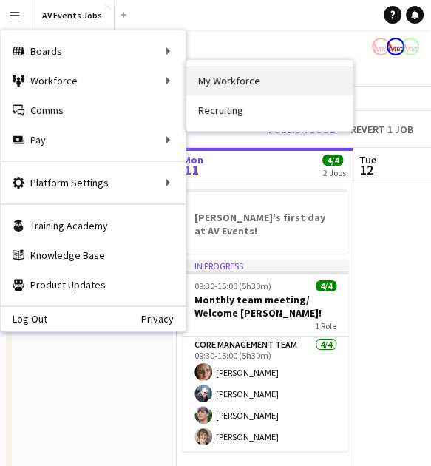  What do you see at coordinates (93, 140) in the screenshot?
I see `div: Pay` at bounding box center [93, 140].